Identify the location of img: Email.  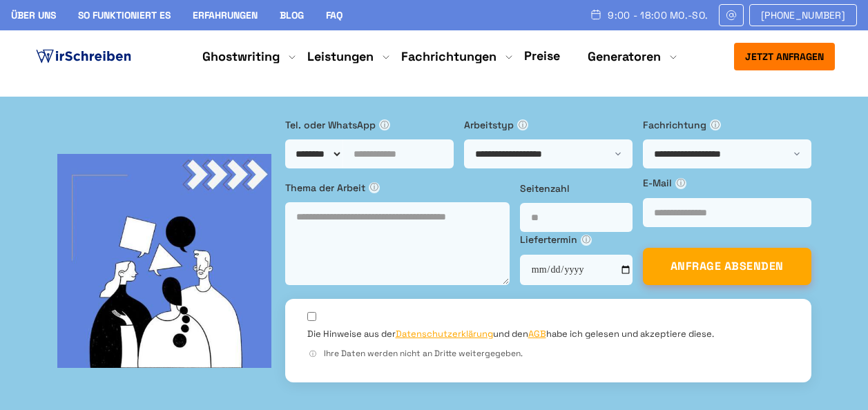
(732, 16).